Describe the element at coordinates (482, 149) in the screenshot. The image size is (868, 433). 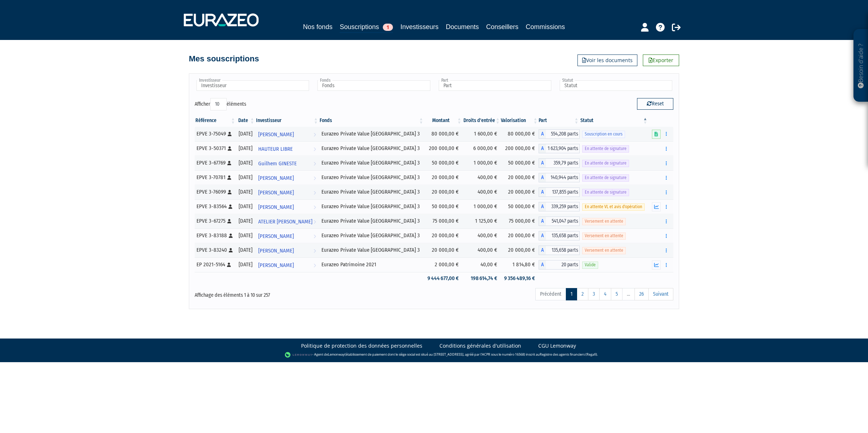
I see `td: 6 000,00 €` at that location.